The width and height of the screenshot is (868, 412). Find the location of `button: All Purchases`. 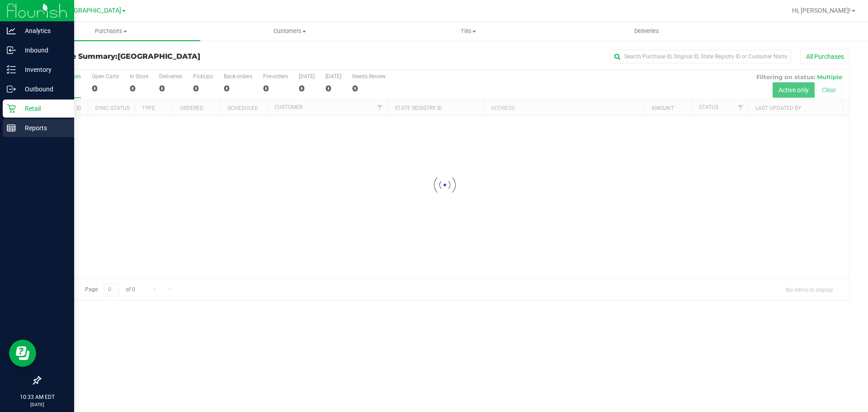

button: All Purchases is located at coordinates (825, 56).